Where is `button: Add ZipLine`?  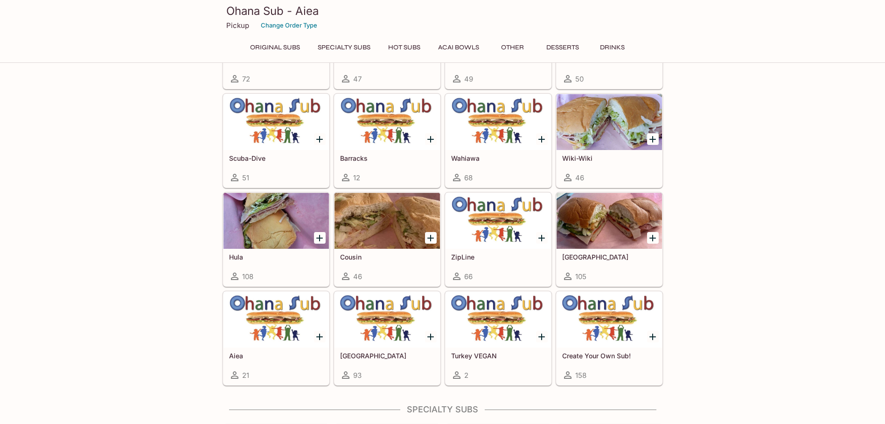
button: Add ZipLine is located at coordinates (542, 238).